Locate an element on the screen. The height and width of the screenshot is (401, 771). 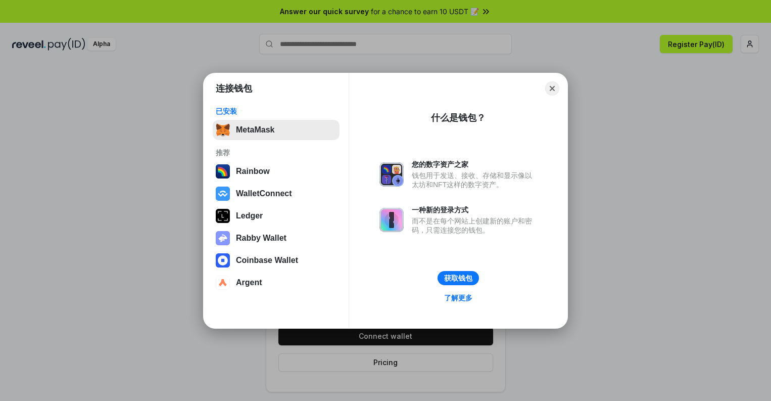
div: 了解更多 is located at coordinates (458, 298).